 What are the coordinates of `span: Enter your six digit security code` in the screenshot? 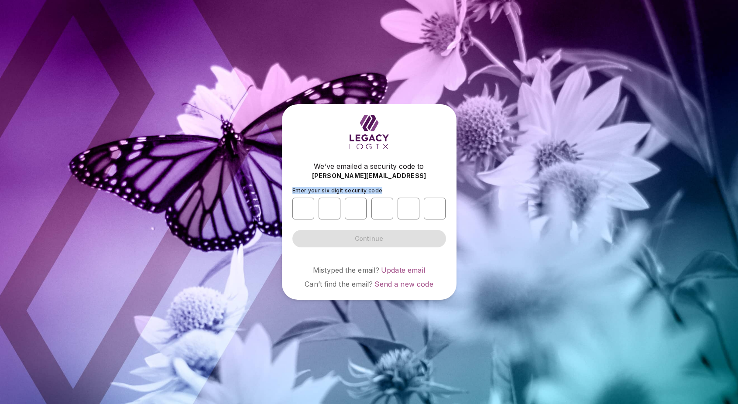 It's located at (337, 190).